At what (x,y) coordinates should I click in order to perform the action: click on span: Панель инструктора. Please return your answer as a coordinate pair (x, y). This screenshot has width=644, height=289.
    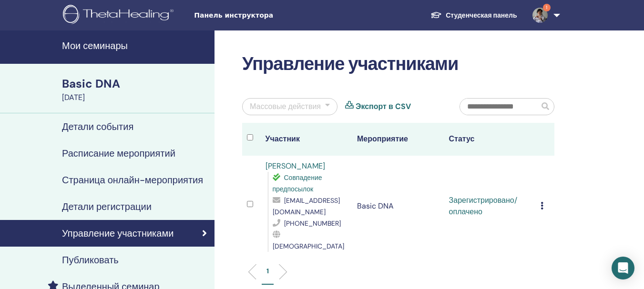
    Looking at the image, I should click on (265, 15).